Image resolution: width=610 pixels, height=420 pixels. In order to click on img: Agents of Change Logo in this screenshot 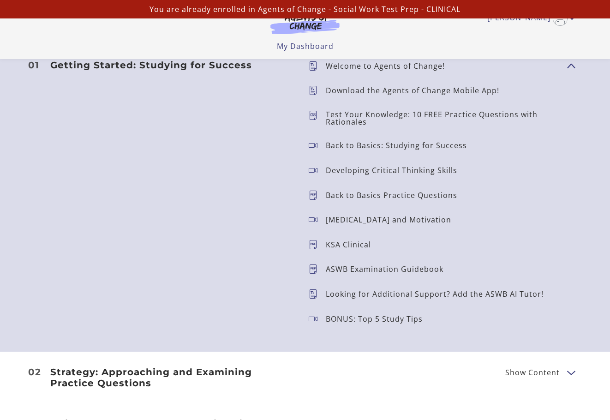, I will do `click(305, 24)`.